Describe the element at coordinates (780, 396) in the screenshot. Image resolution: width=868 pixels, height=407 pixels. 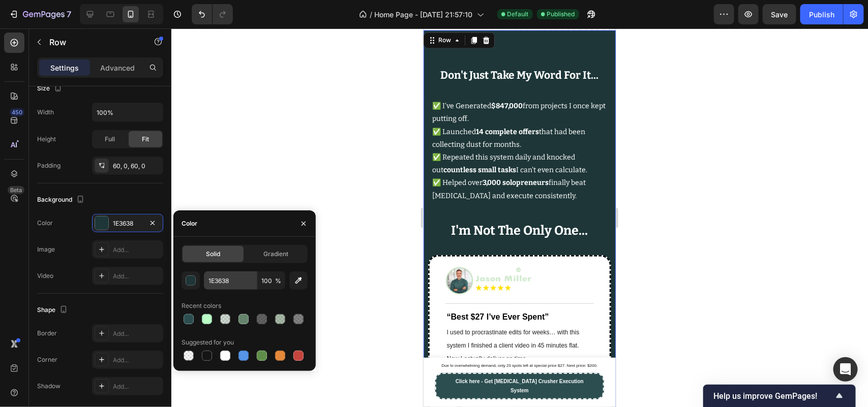
I see `button: Show survey - Help us improve GemPages!` at that location.